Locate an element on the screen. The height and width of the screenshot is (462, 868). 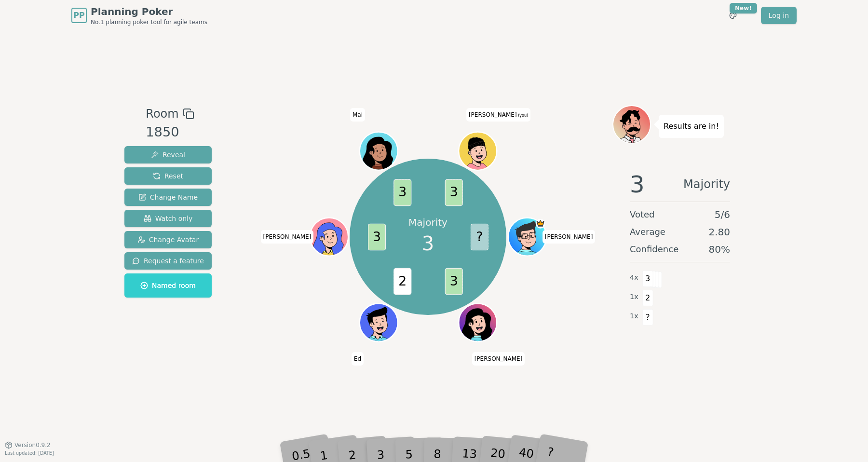
span: Room is located at coordinates (162, 114).